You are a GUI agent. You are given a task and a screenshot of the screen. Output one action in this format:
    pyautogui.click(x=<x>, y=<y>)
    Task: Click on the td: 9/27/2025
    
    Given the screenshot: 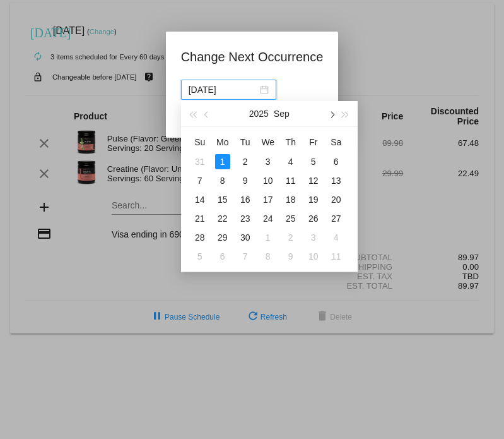 What is the action you would take?
    pyautogui.click(x=337, y=218)
    